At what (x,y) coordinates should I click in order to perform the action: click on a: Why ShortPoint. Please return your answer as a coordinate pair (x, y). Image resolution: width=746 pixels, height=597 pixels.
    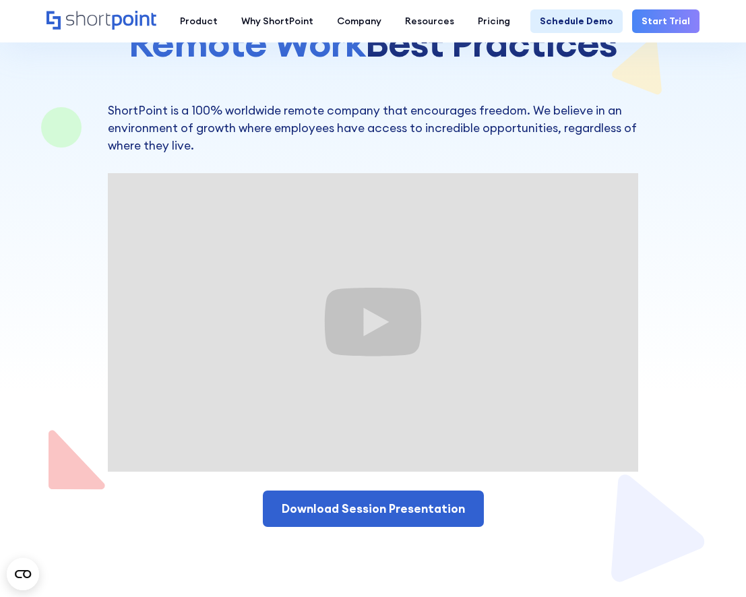
    Looking at the image, I should click on (277, 21).